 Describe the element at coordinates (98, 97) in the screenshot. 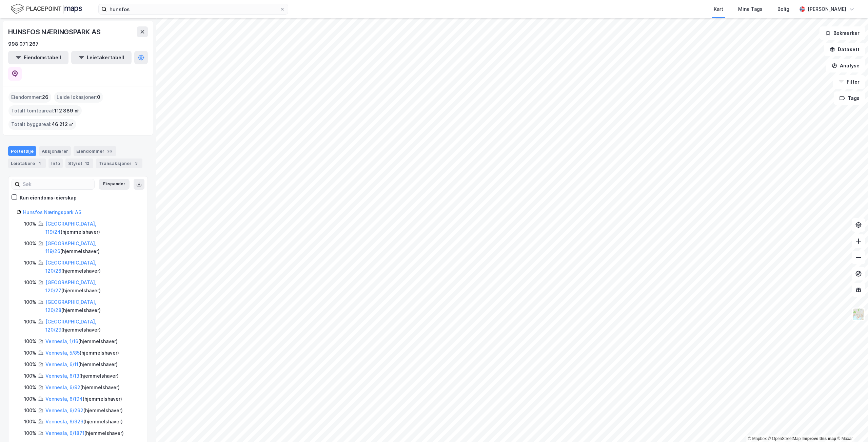

I see `span: 0` at that location.